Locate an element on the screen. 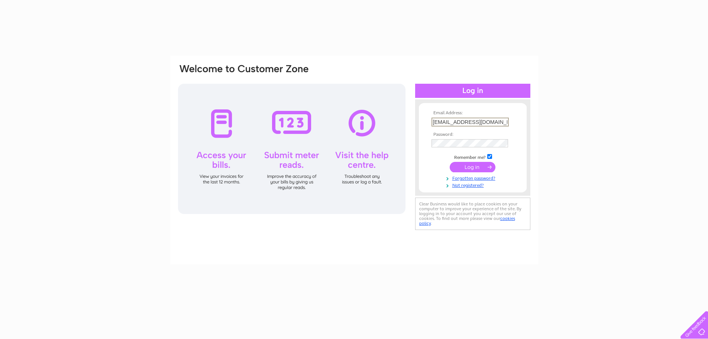 Image resolution: width=708 pixels, height=339 pixels. th: Password: is located at coordinates (473, 135).